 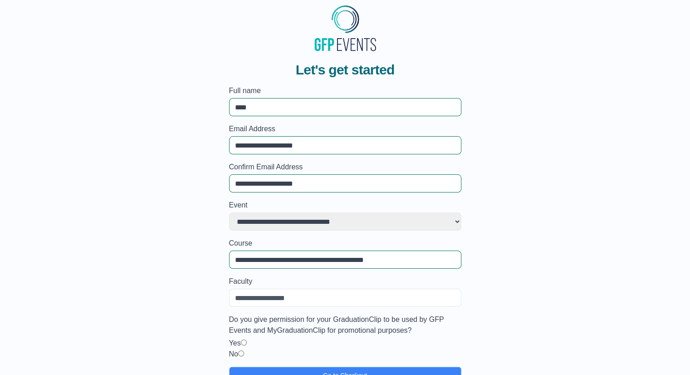 I want to click on label: No, so click(x=234, y=354).